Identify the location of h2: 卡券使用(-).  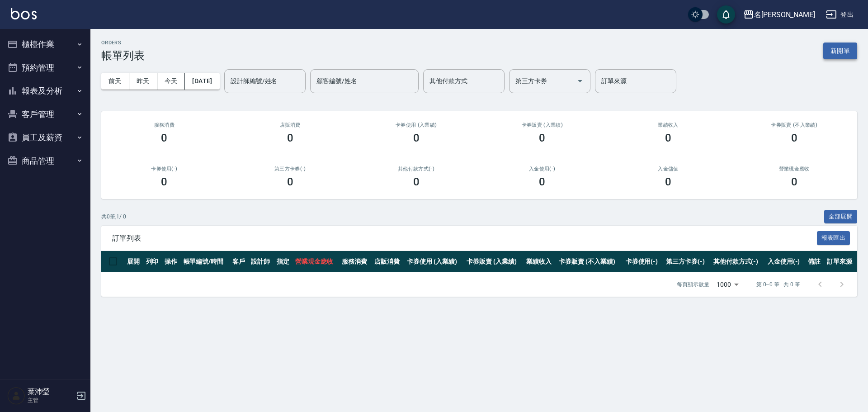
(164, 168).